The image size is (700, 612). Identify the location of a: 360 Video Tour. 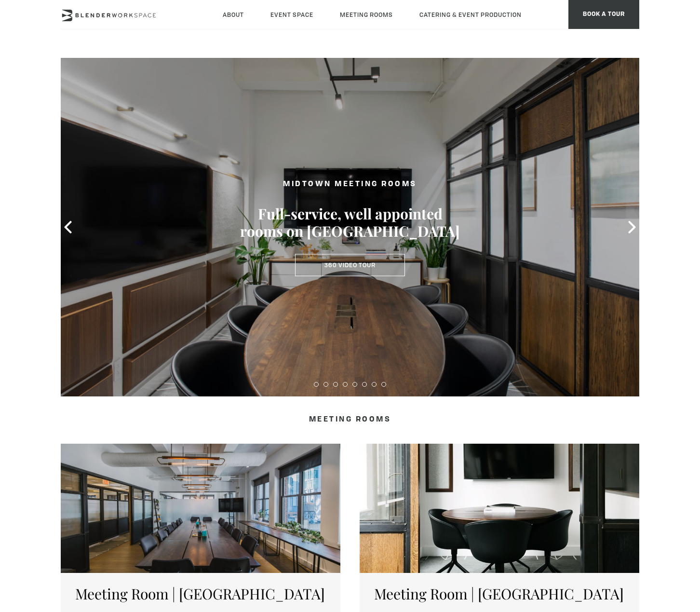
(350, 265).